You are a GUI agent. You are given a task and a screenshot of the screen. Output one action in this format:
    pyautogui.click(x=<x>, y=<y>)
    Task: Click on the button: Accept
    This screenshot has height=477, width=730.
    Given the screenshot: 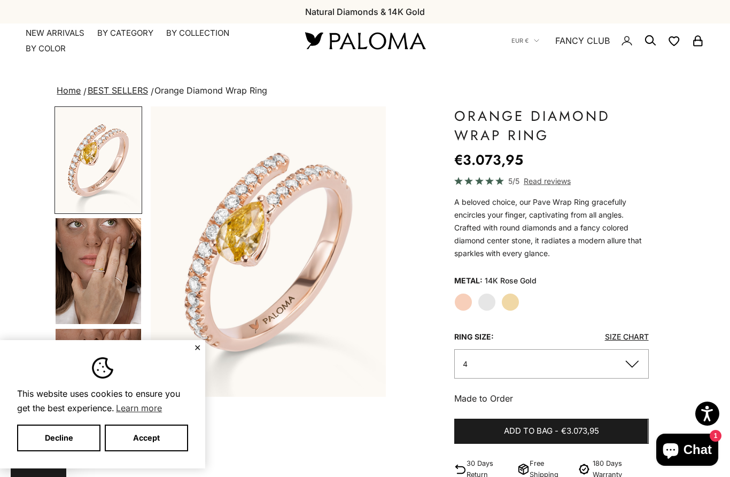 What is the action you would take?
    pyautogui.click(x=146, y=438)
    